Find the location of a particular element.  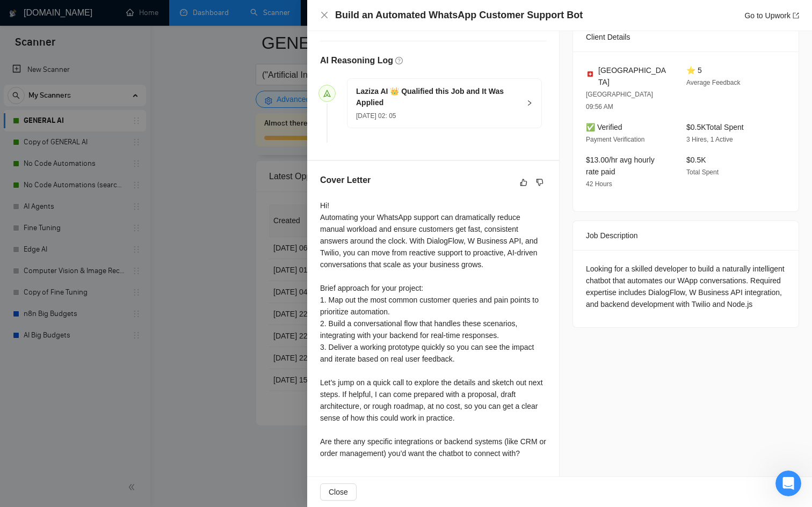

span: 3 Hires, 1 Active is located at coordinates (709, 140).